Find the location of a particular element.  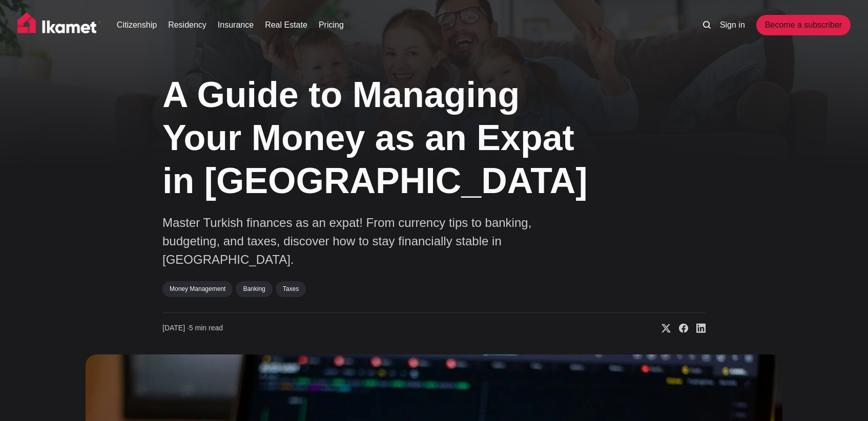

a: Share on X is located at coordinates (662, 328).